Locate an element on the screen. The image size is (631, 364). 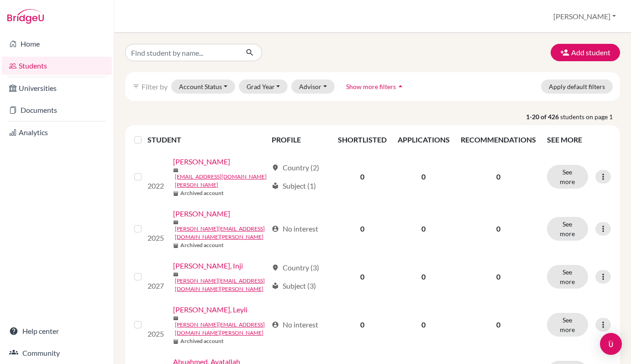
button: Show more filtersarrow_drop_up is located at coordinates (375, 87).